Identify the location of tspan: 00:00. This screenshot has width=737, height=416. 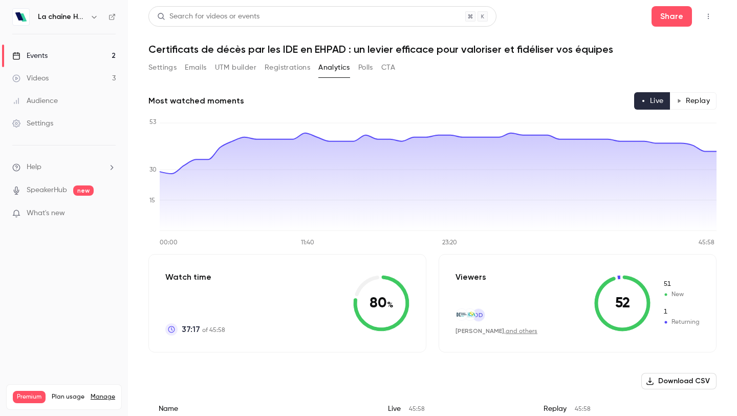
(168, 243).